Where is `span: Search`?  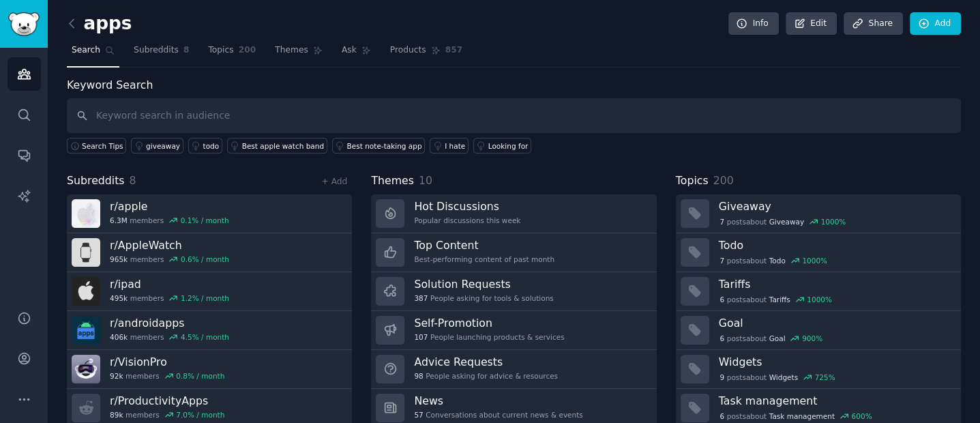 span: Search is located at coordinates (86, 50).